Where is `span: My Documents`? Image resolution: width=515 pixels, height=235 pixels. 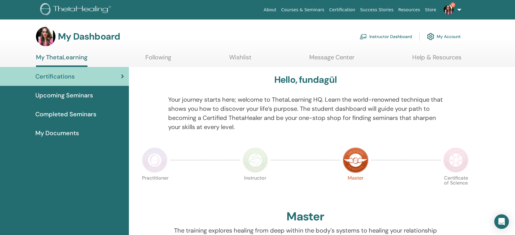 span: My Documents is located at coordinates (57, 133).